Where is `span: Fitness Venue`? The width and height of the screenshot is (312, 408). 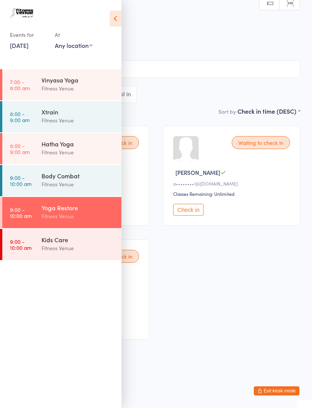
span: Fitness Venue is located at coordinates (150, 38).